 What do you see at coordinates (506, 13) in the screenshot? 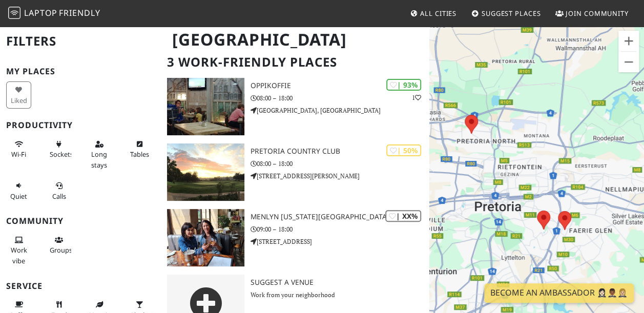
I see `a: Suggest Places` at bounding box center [506, 13].